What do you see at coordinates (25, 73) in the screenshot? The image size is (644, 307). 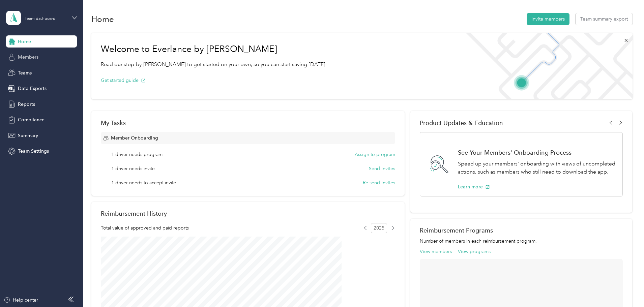 I see `span: Teams` at bounding box center [25, 73].